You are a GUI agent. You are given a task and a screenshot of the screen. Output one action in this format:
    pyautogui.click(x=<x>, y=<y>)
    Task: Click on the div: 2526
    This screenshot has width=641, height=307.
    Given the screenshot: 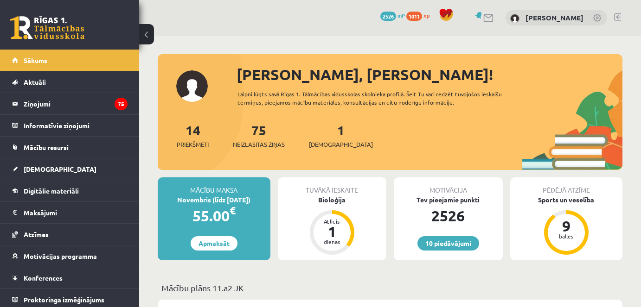 What is the action you would take?
    pyautogui.click(x=448, y=216)
    